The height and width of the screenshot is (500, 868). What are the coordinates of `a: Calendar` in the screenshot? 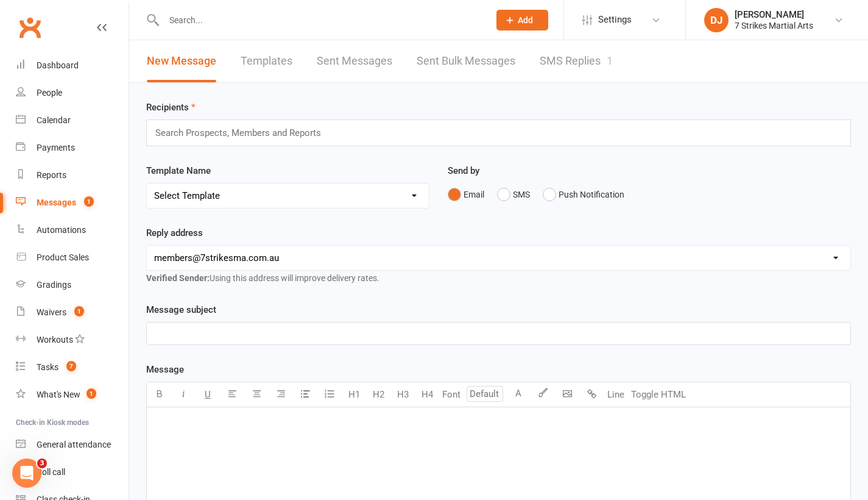 It's located at (72, 120).